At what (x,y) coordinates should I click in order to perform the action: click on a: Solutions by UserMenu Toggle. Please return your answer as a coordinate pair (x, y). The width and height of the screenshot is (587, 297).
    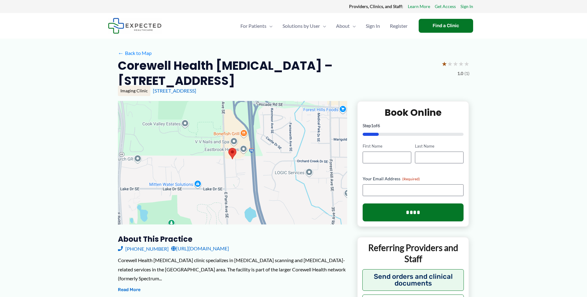
    Looking at the image, I should click on (304, 26).